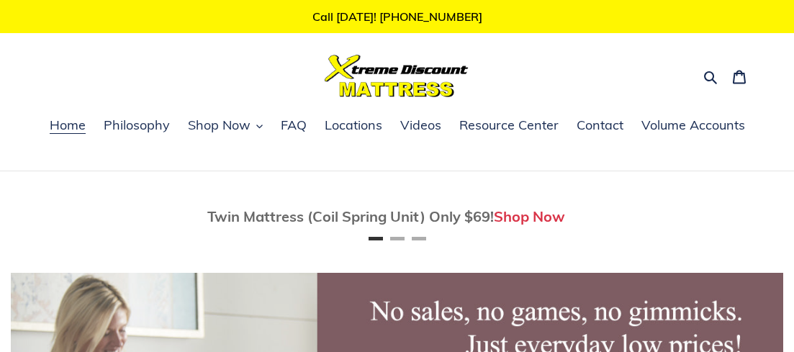 The width and height of the screenshot is (794, 352). Describe the element at coordinates (509, 126) in the screenshot. I see `a: Resource Center` at that location.